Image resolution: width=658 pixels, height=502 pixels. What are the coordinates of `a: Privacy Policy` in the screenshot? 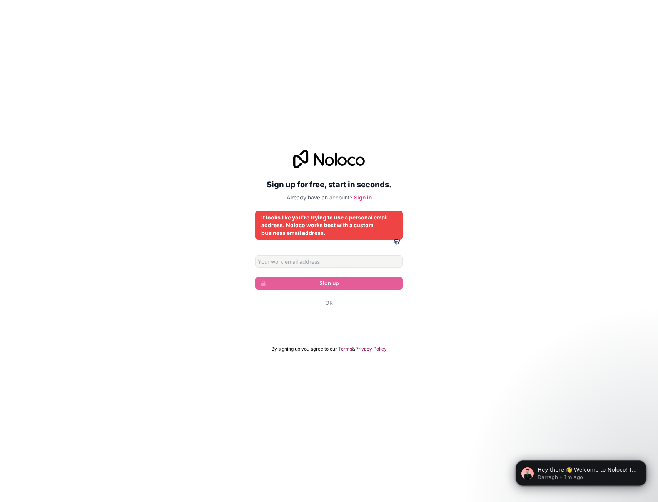 It's located at (371, 349).